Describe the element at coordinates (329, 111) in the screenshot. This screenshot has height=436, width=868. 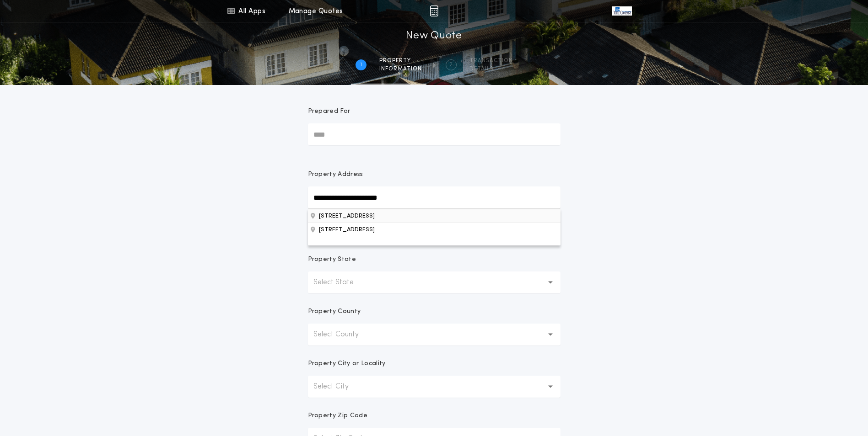
I see `p: Prepared For` at that location.